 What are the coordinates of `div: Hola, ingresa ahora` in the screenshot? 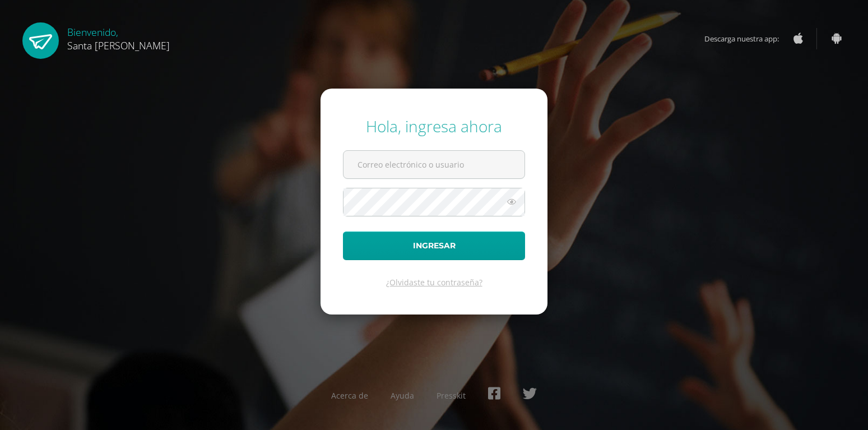 It's located at (434, 126).